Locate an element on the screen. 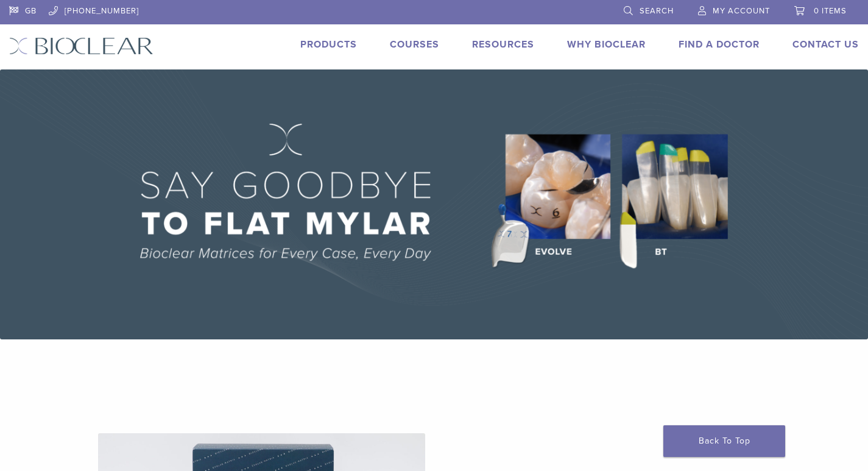 Image resolution: width=868 pixels, height=471 pixels. a: Resources is located at coordinates (503, 44).